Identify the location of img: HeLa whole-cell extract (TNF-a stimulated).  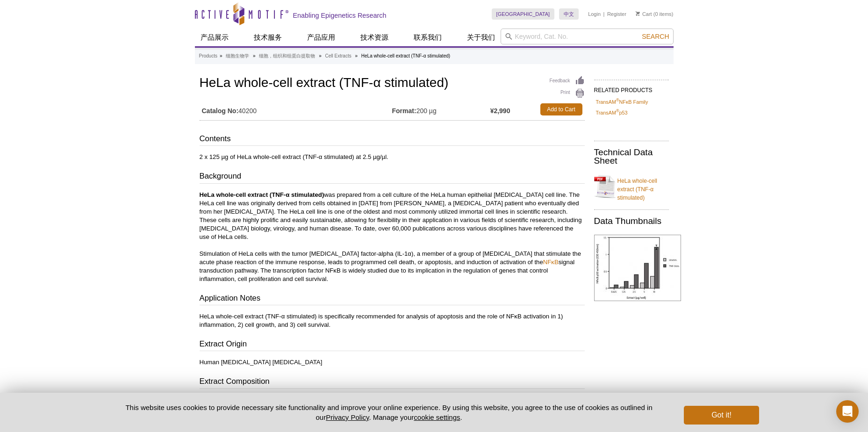
(638, 268).